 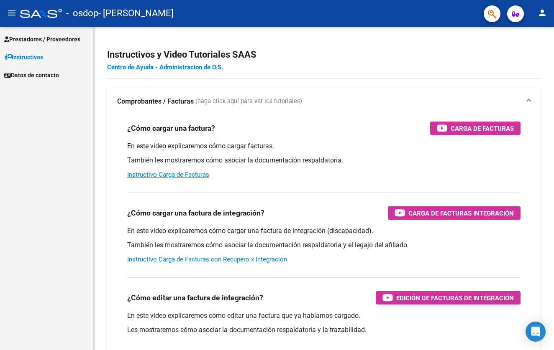 What do you see at coordinates (324, 102) in the screenshot?
I see `mat-expansion-panel-header: Comprobantes / Facturas (haga click aquí para ver los tutoriales)` at bounding box center [324, 102].